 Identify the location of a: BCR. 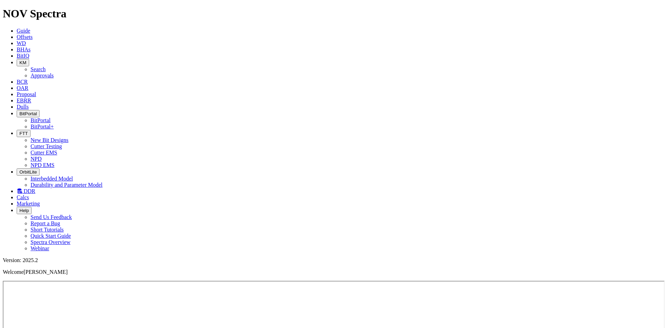
(22, 81).